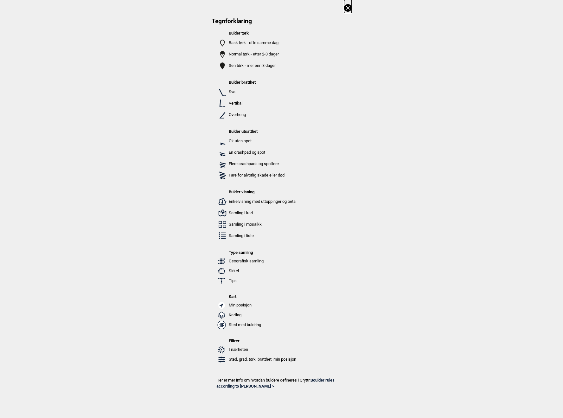 The width and height of the screenshot is (563, 418). What do you see at coordinates (262, 152) in the screenshot?
I see `p: En crashpad og spot` at bounding box center [262, 152].